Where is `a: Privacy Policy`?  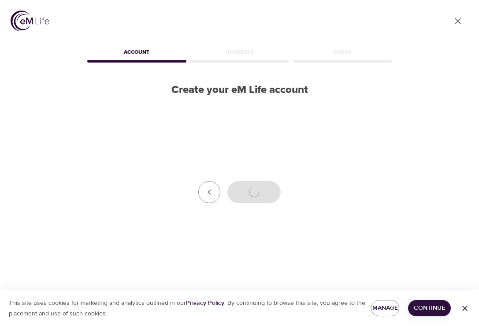 a: Privacy Policy is located at coordinates (205, 303).